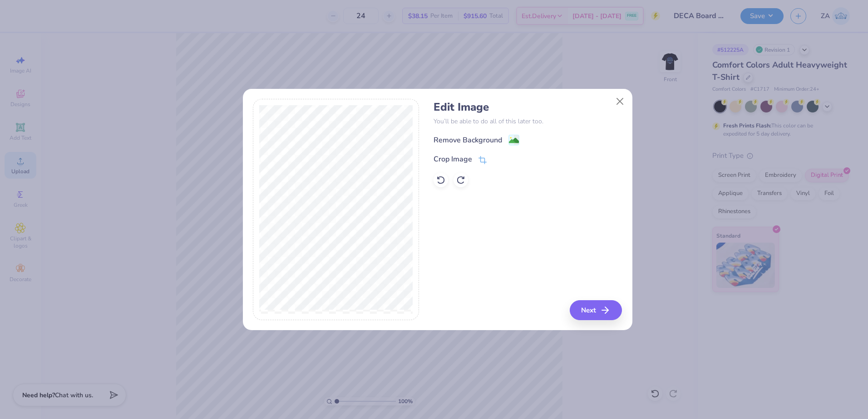 Image resolution: width=868 pixels, height=419 pixels. Describe the element at coordinates (467, 140) in the screenshot. I see `div: Remove Background` at that location.